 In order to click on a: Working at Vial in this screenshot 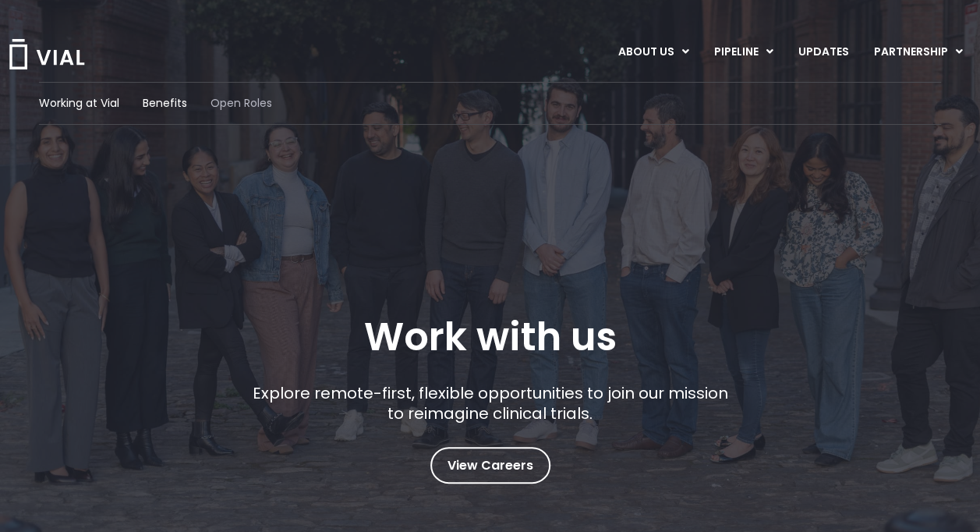, I will do `click(79, 103)`.